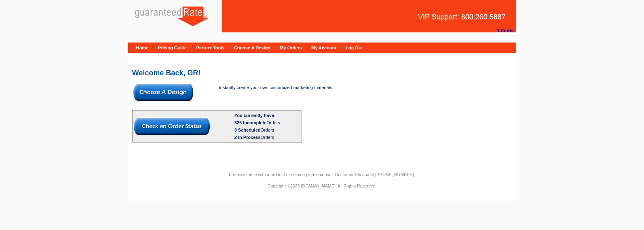 This screenshot has width=644, height=230. What do you see at coordinates (276, 87) in the screenshot?
I see `span: Instantly create your own customized marketing materials.` at bounding box center [276, 87].